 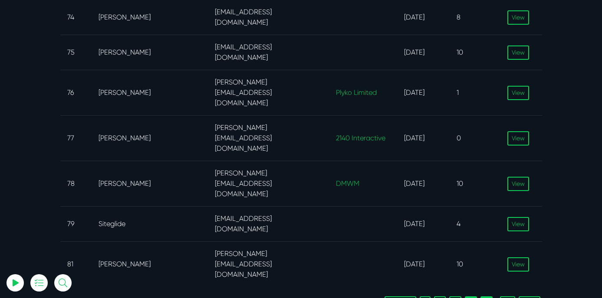 What do you see at coordinates (76, 92) in the screenshot?
I see `td: 76` at bounding box center [76, 92].